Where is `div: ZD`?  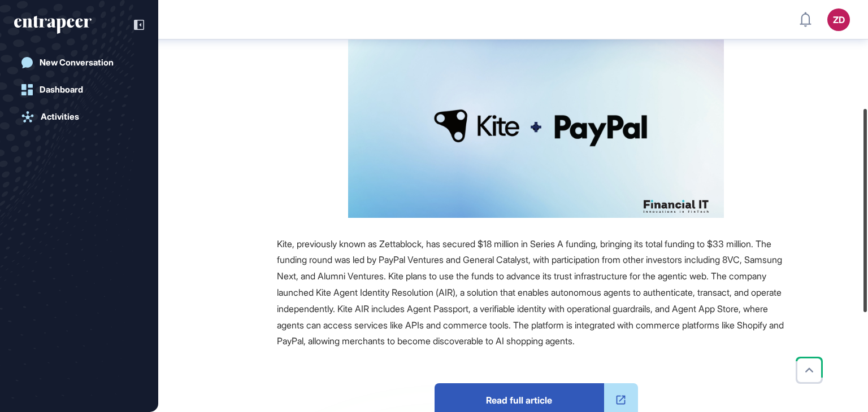
div: ZD is located at coordinates (839, 20).